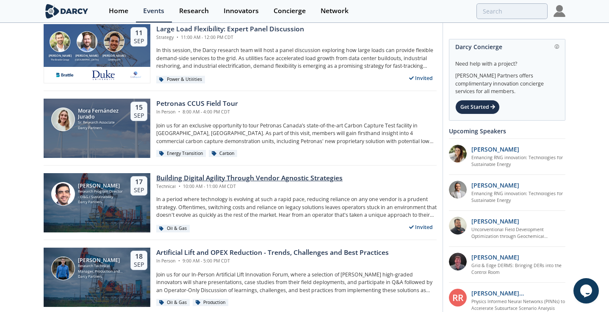  Describe the element at coordinates (223, 154) in the screenshot. I see `div: Carbon` at that location.